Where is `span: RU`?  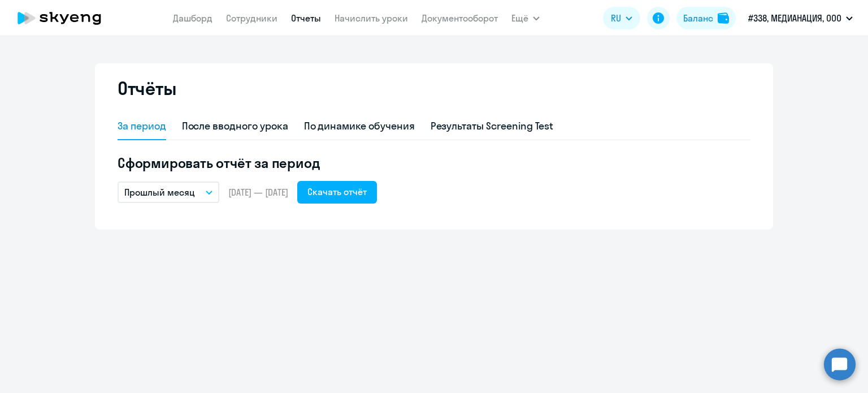 span: RU is located at coordinates (616, 18).